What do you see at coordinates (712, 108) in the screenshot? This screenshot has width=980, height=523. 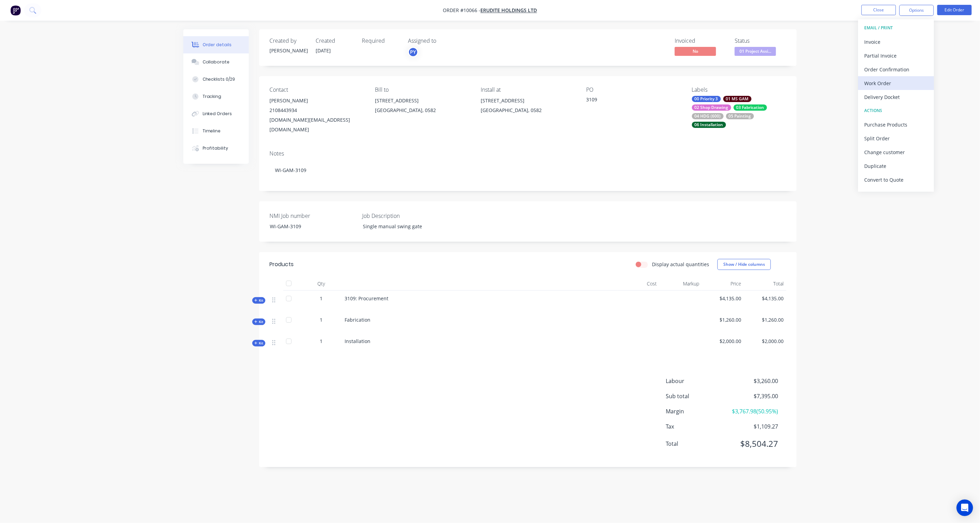 I see `div: 02 Shop Drawing` at bounding box center [712, 108].